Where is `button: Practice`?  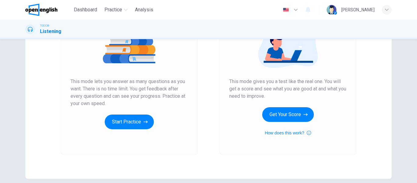 button: Practice is located at coordinates (116, 10).